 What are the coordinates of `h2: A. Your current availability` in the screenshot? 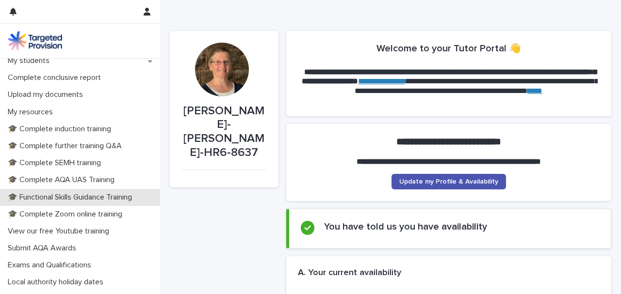 It's located at (349, 274).